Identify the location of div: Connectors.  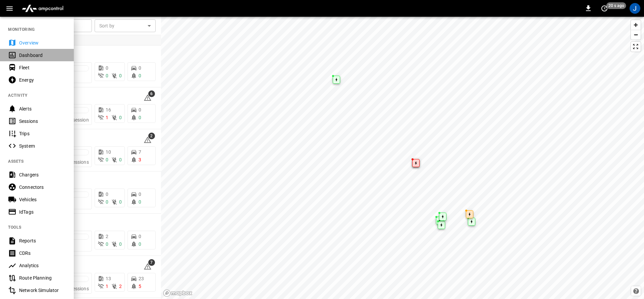
(42, 187).